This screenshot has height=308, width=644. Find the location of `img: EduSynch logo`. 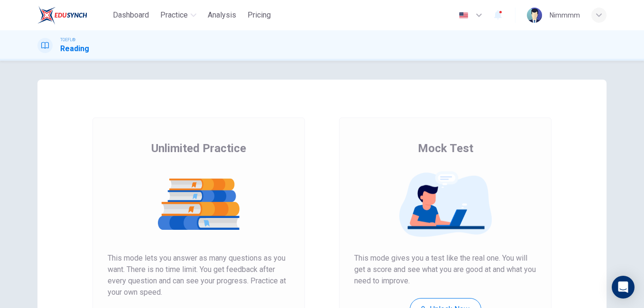

img: EduSynch logo is located at coordinates (62, 15).